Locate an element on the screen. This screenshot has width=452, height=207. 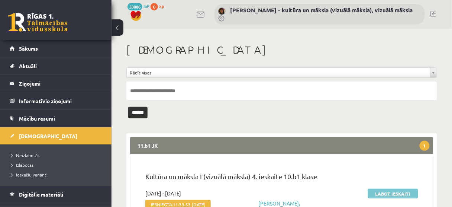
a: Digitālie materiāli is located at coordinates (56, 194).